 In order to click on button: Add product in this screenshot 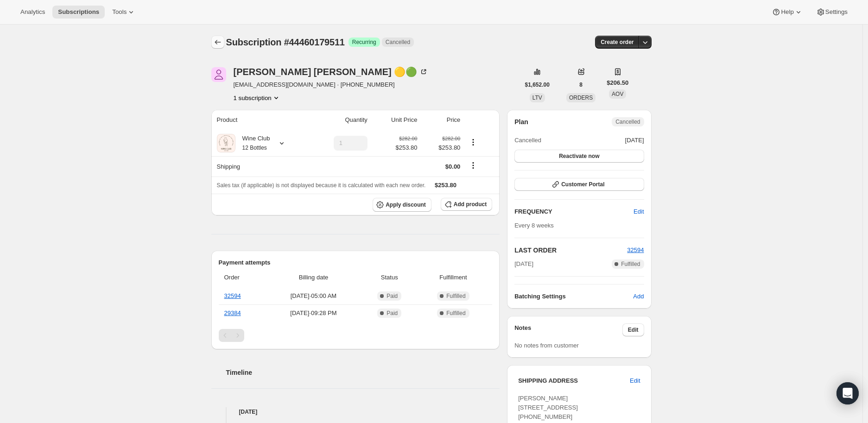, I will do `click(466, 204)`.